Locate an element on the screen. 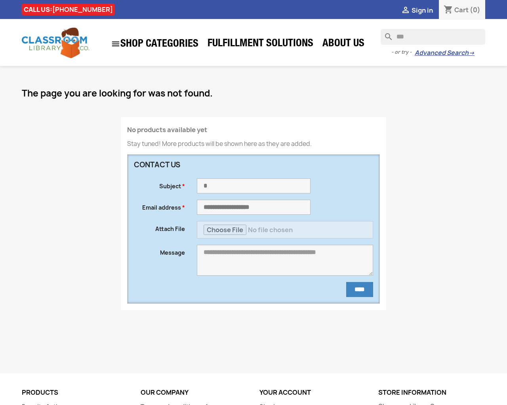  span: Cart is located at coordinates (461, 10).